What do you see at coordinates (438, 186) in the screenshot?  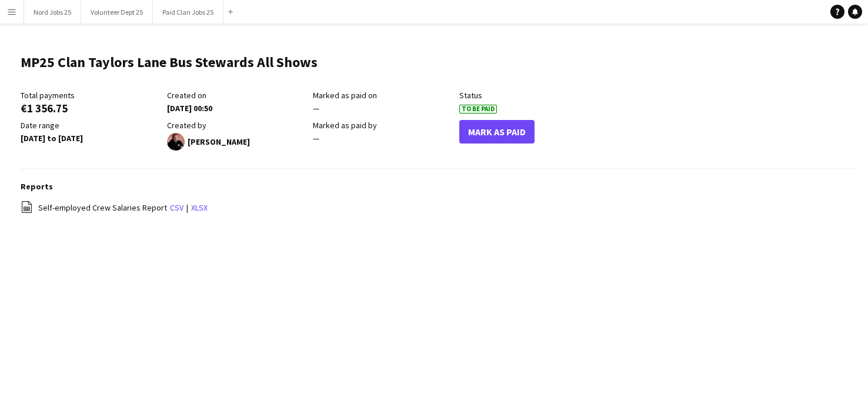 I see `h3: Reports` at bounding box center [438, 186].